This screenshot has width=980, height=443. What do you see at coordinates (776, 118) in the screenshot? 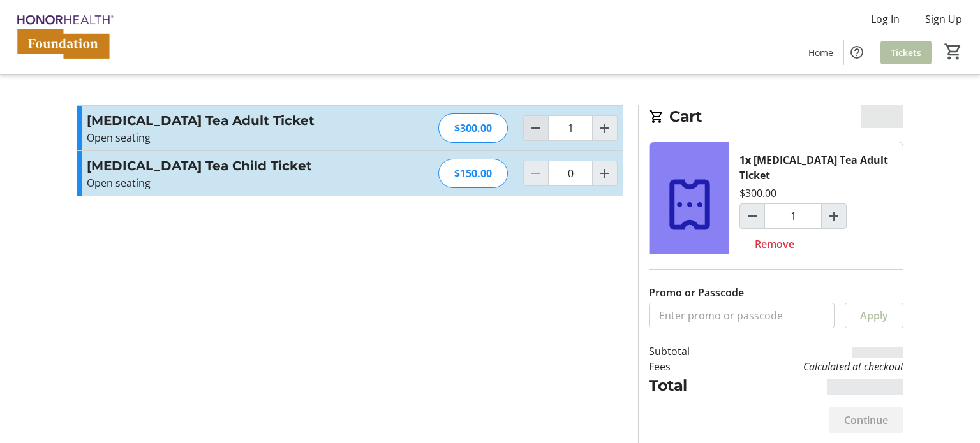
I see `h2: Cart` at bounding box center [776, 118].